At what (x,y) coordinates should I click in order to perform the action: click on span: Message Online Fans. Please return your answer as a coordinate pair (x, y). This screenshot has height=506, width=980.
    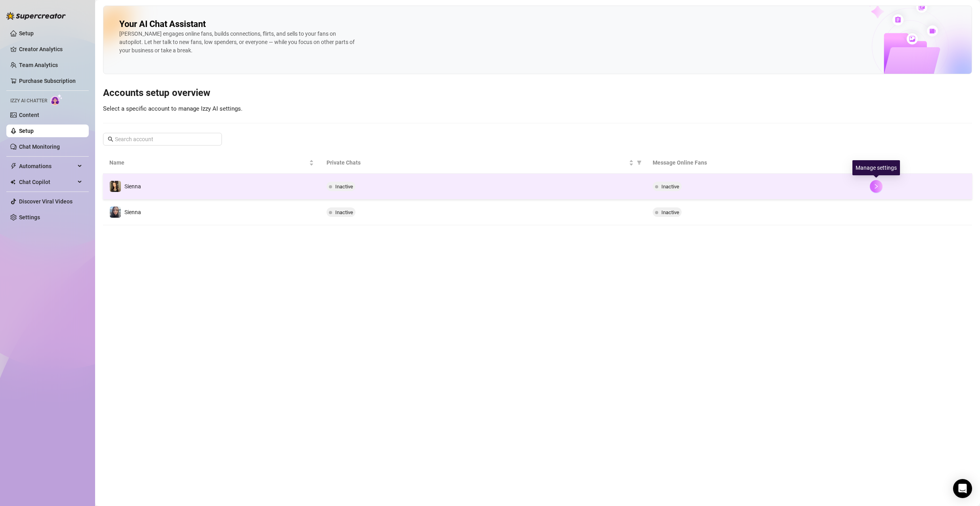
    Looking at the image, I should click on (752, 162).